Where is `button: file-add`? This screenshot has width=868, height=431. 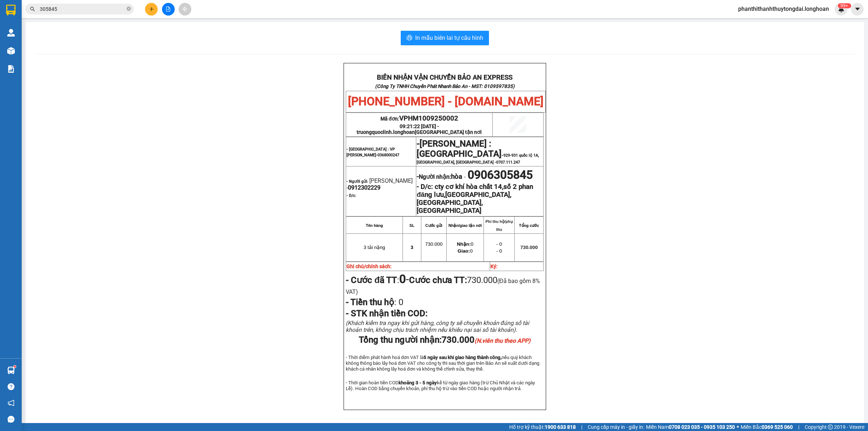 button: file-add is located at coordinates (168, 9).